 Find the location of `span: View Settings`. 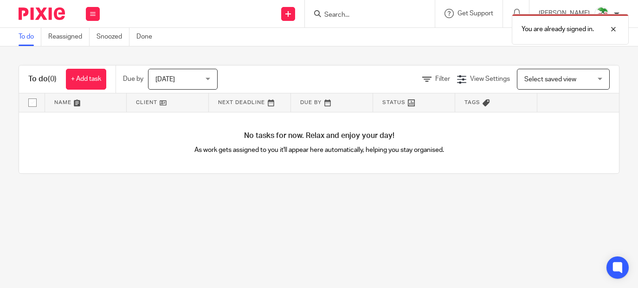

span: View Settings is located at coordinates (490, 79).